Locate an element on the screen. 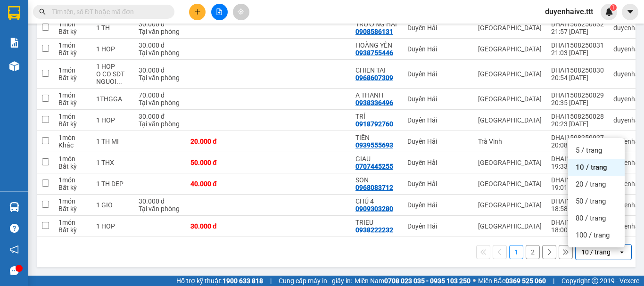 This screenshot has height=286, width=644. span: copyright is located at coordinates (595, 281).